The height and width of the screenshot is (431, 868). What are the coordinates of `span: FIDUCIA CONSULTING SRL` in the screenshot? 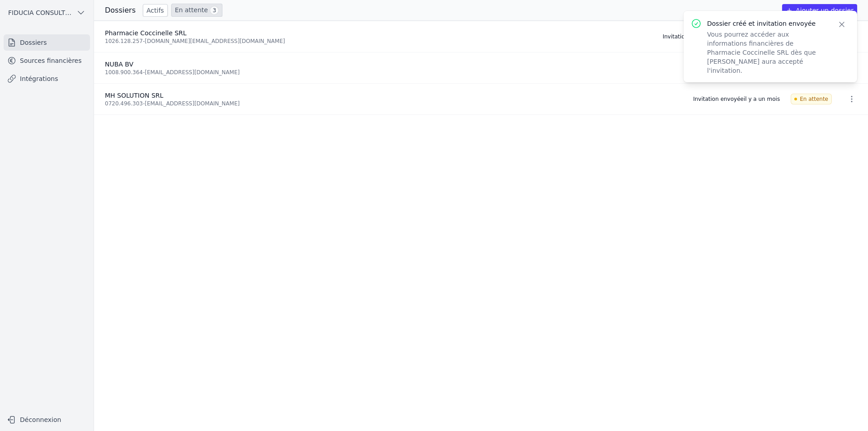 It's located at (41, 13).